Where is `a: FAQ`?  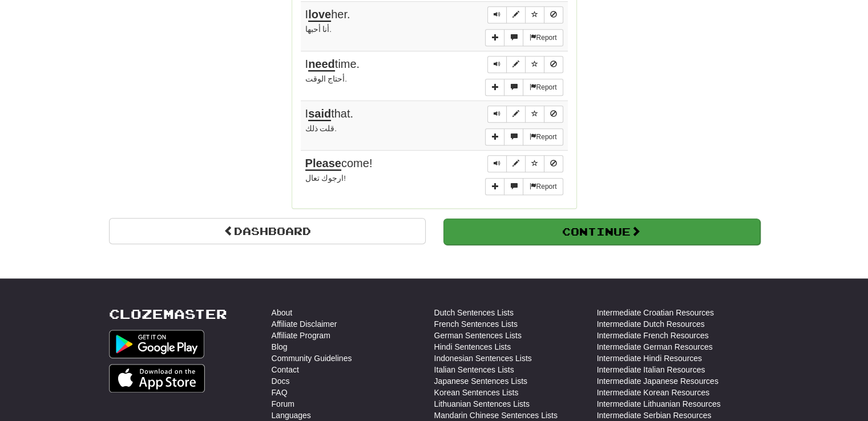 a: FAQ is located at coordinates (279, 393).